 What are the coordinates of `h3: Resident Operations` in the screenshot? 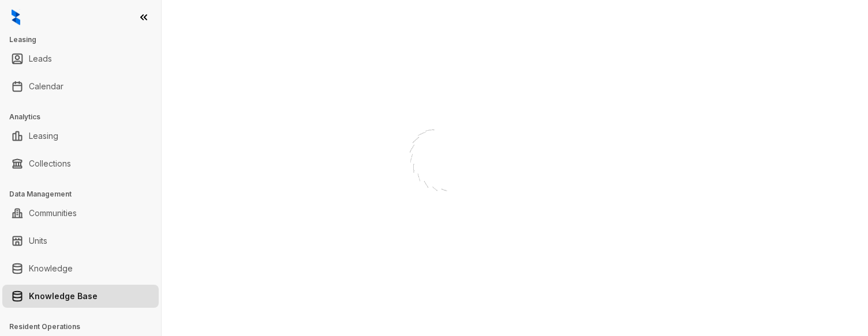 It's located at (85, 327).